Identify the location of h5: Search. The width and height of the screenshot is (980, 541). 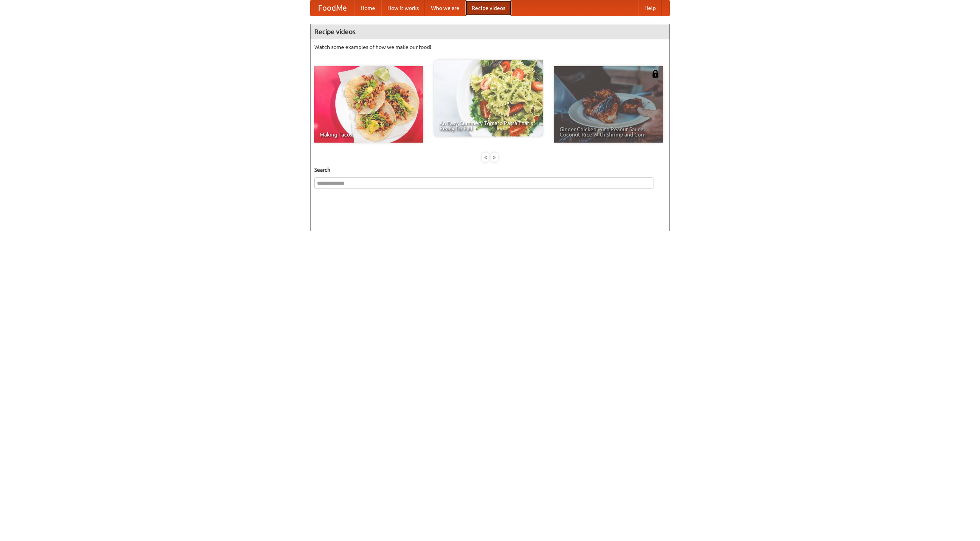
(490, 170).